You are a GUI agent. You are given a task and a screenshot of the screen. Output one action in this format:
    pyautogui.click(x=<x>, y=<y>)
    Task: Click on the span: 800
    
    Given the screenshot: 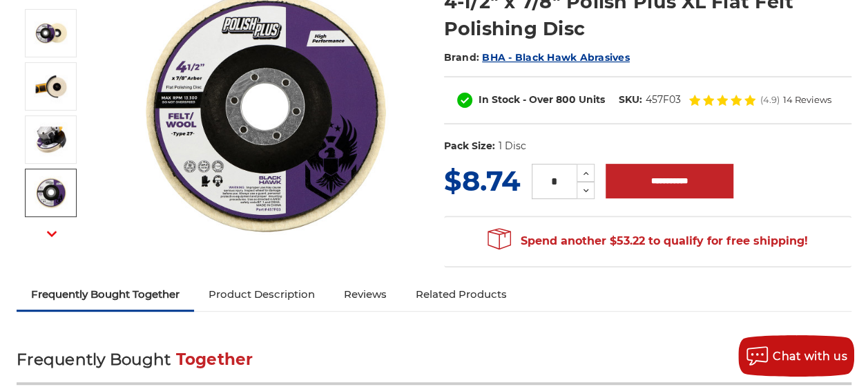 What is the action you would take?
    pyautogui.click(x=565, y=100)
    